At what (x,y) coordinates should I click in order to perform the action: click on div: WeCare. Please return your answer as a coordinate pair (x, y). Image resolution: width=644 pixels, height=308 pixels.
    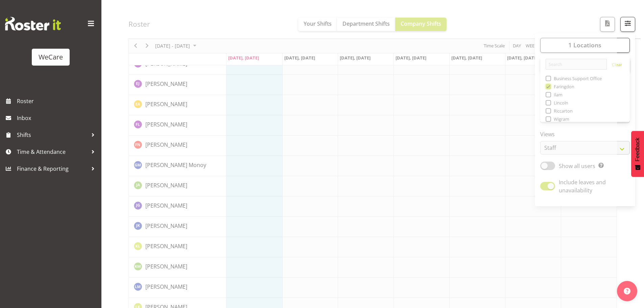
    Looking at the image, I should click on (51, 57).